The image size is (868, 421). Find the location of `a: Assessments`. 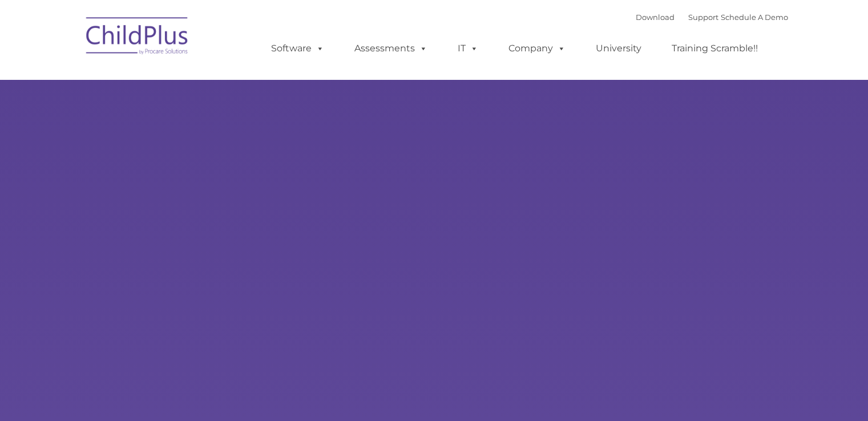

a: Assessments is located at coordinates (391, 48).